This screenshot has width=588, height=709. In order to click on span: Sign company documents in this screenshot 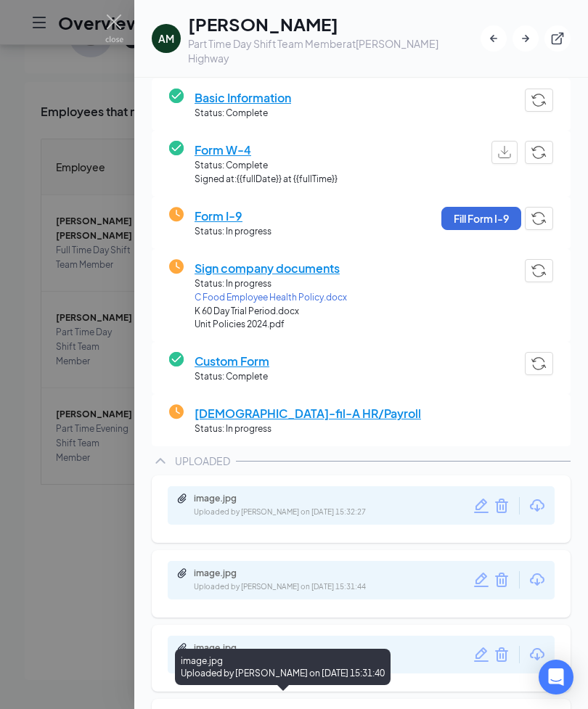, I will do `click(270, 267)`.